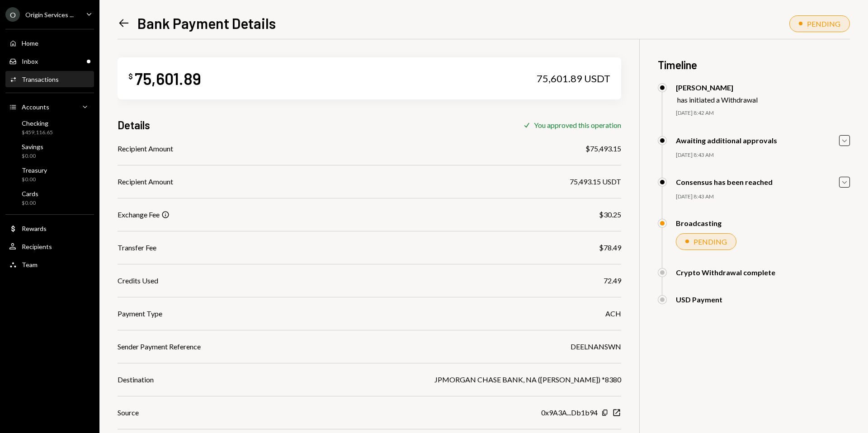 Image resolution: width=868 pixels, height=433 pixels. I want to click on div: Inbox, so click(30, 61).